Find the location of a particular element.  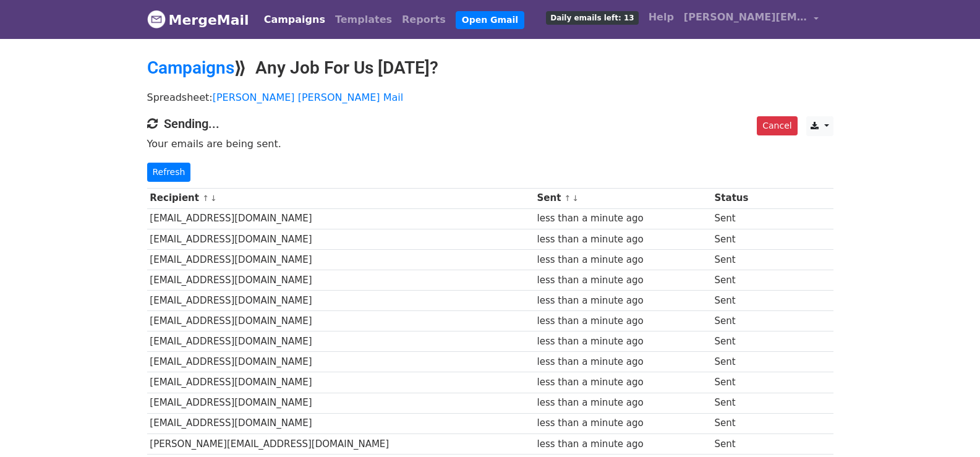

span: Daily emails left: 13 is located at coordinates (592, 18).